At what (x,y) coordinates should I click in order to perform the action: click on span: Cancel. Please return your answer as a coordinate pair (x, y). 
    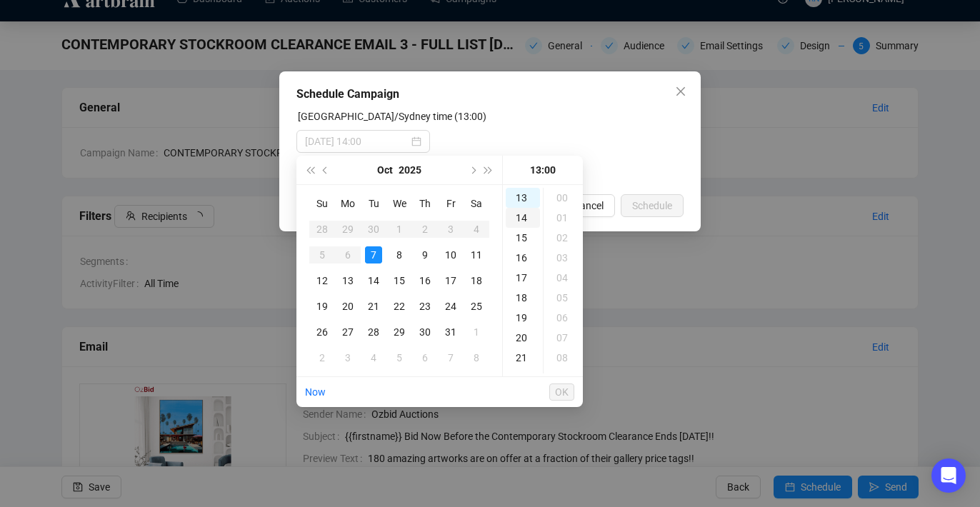
    Looking at the image, I should click on (589, 205).